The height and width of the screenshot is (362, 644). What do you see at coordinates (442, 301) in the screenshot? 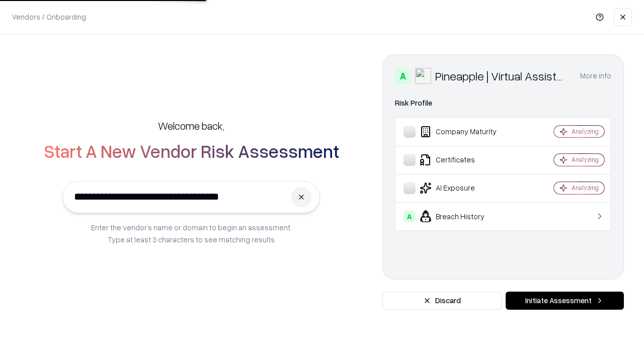
I see `button: Discard` at bounding box center [442, 301].